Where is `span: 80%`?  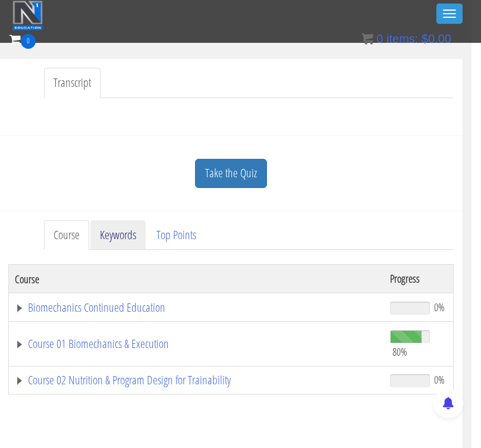
span: 80% is located at coordinates (399, 351).